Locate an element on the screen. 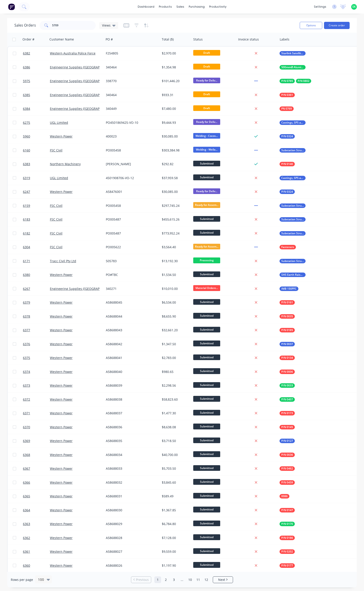 This screenshot has height=591, width=364. span: 0086 is located at coordinates (285, 496).